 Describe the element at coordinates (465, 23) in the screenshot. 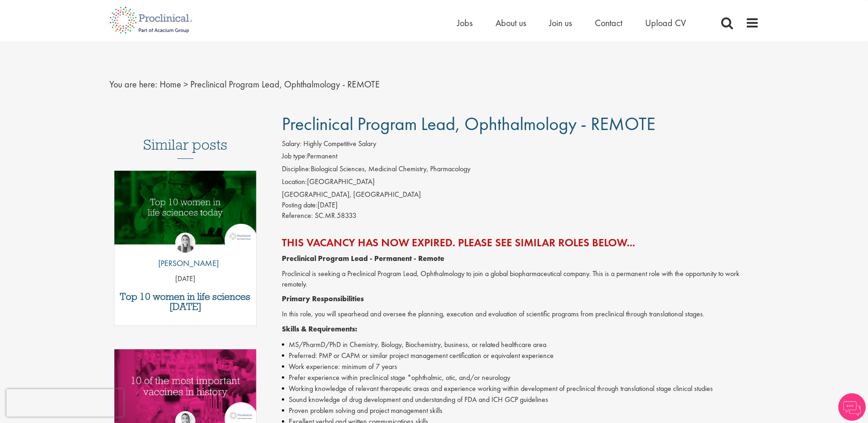

I see `a: Jobs` at that location.